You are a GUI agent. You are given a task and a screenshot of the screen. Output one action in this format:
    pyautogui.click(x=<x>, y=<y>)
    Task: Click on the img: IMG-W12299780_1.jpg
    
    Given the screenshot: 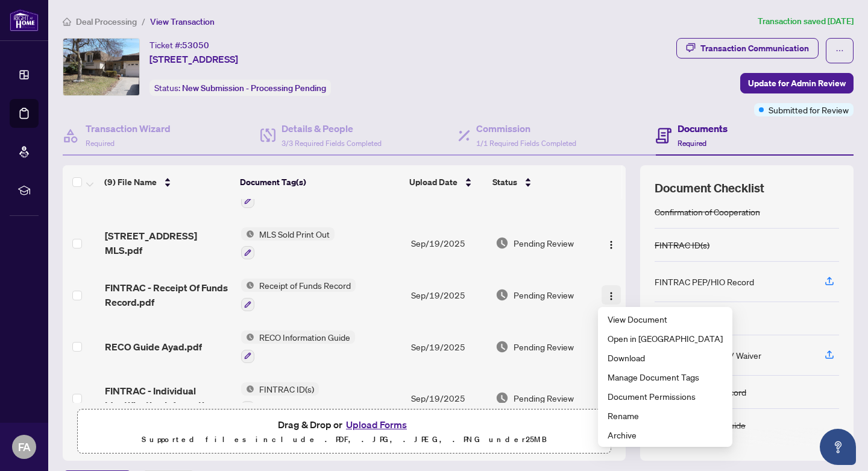 What is the action you would take?
    pyautogui.click(x=102, y=67)
    